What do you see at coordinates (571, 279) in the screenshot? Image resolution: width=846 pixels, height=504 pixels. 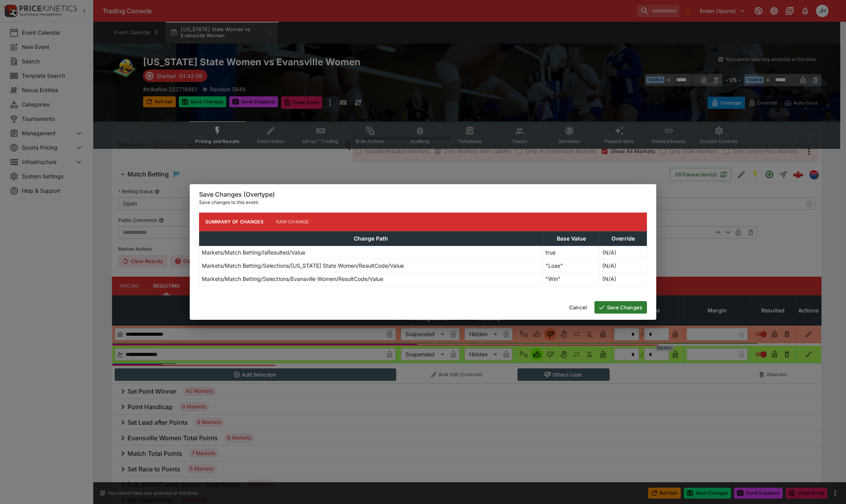 I see `td: "Win"` at bounding box center [571, 279].